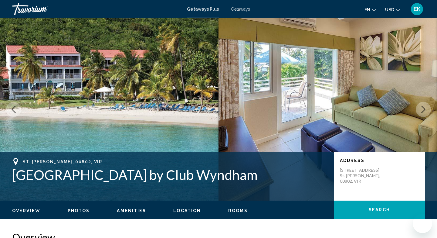  Describe the element at coordinates (417, 9) in the screenshot. I see `button: User Menu` at that location.